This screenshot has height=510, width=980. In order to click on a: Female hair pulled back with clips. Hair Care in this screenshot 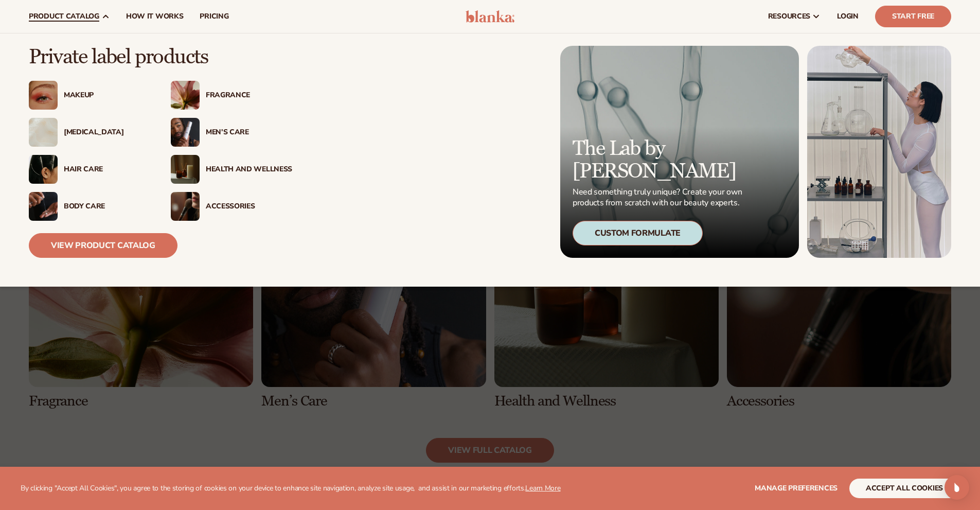, I will do `click(89, 169)`.